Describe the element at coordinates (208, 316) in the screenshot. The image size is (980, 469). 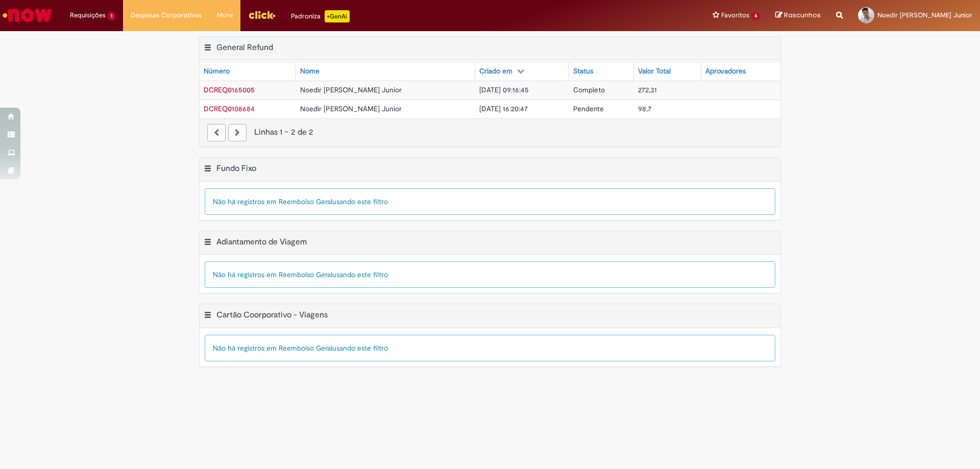
I see `button: Cartão Coorporativo - Viagens Menu de contexto` at that location.